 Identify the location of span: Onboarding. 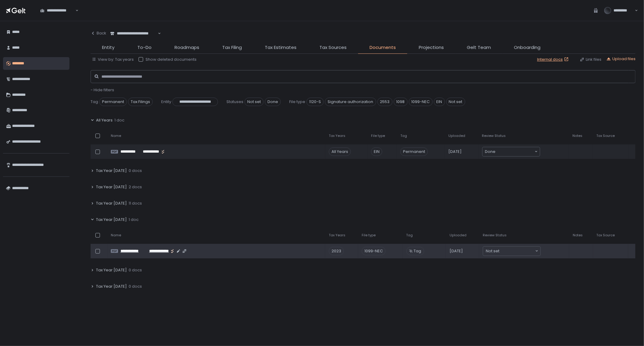
(527, 47).